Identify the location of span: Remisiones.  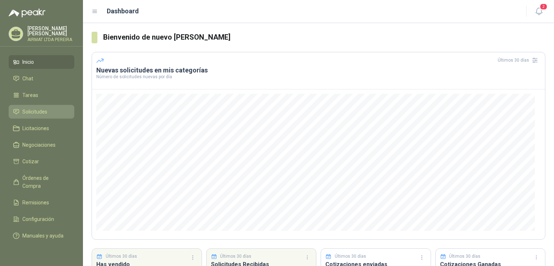
(36, 203).